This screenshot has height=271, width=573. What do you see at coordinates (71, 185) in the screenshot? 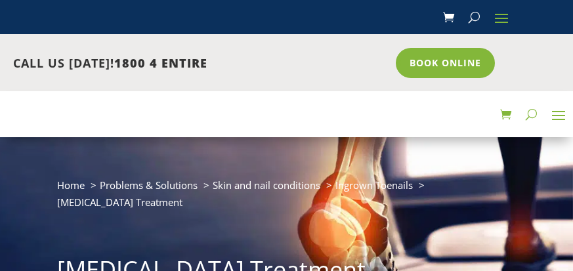
I see `span: Home` at bounding box center [71, 185].